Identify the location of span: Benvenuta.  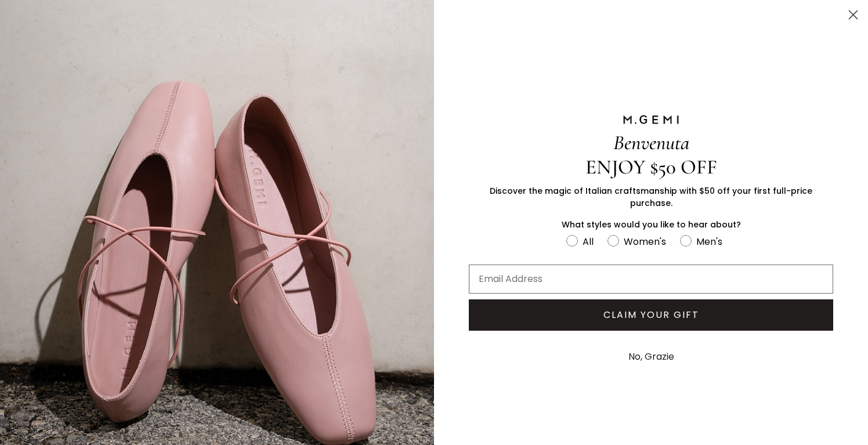
(651, 143).